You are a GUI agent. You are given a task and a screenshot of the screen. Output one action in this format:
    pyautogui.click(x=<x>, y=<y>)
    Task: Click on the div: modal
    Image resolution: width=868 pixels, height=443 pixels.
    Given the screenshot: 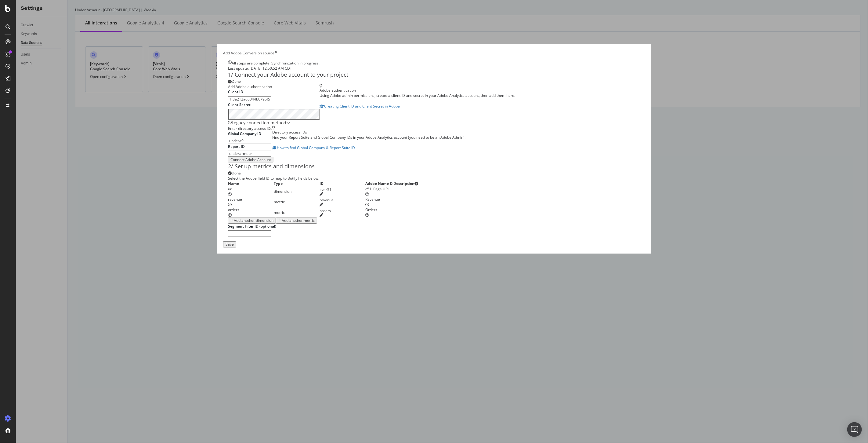 What is the action you would take?
    pyautogui.click(x=434, y=149)
    